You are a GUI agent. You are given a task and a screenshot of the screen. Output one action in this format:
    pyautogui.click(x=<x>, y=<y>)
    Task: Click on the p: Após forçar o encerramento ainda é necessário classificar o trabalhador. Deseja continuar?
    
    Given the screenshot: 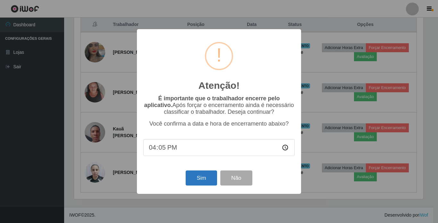 What is the action you would take?
    pyautogui.click(x=219, y=105)
    